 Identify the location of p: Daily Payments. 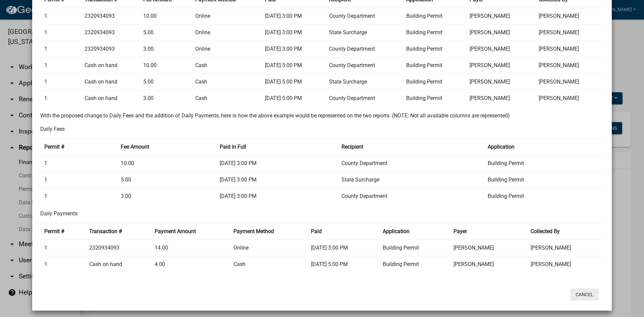
(322, 214).